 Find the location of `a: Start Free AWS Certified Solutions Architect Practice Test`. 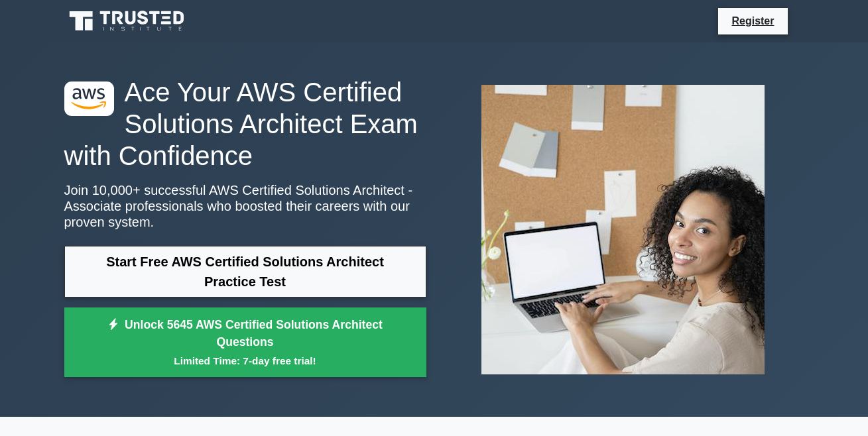

a: Start Free AWS Certified Solutions Architect Practice Test is located at coordinates (246, 271).